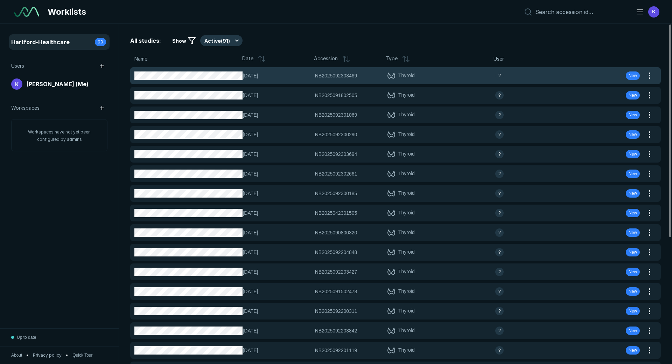 This screenshot has height=364, width=672. What do you see at coordinates (221, 41) in the screenshot?
I see `button: Active(91)` at bounding box center [221, 41].